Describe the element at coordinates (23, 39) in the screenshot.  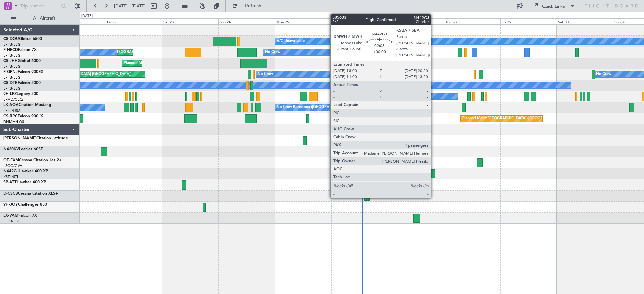
I see `a: CS-DOUGlobal 6500` at that location.